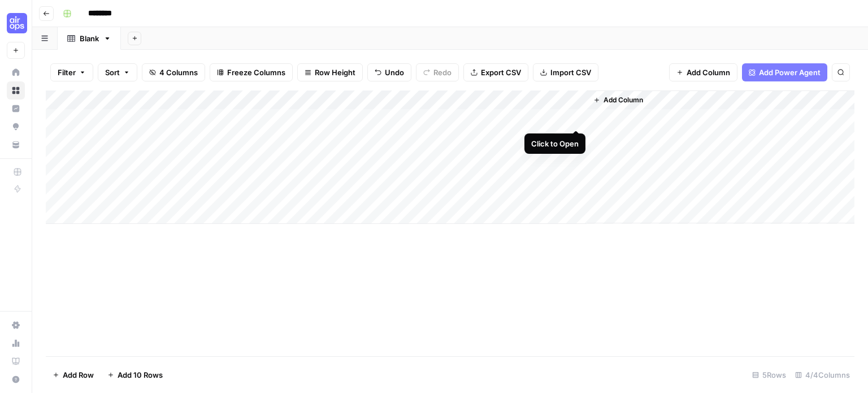 This screenshot has height=393, width=868. Describe the element at coordinates (16, 23) in the screenshot. I see `button: Workspace: September Cohort` at that location.